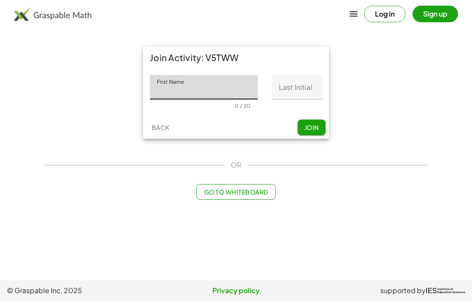 The width and height of the screenshot is (472, 301). I want to click on button: Sign up, so click(435, 14).